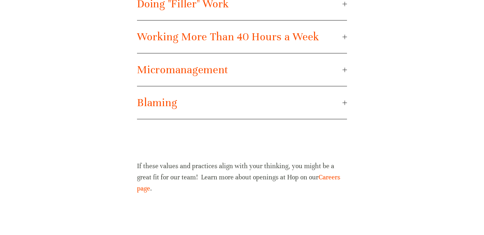 The width and height of the screenshot is (484, 235). Describe the element at coordinates (239, 103) in the screenshot. I see `span: Blaming` at that location.